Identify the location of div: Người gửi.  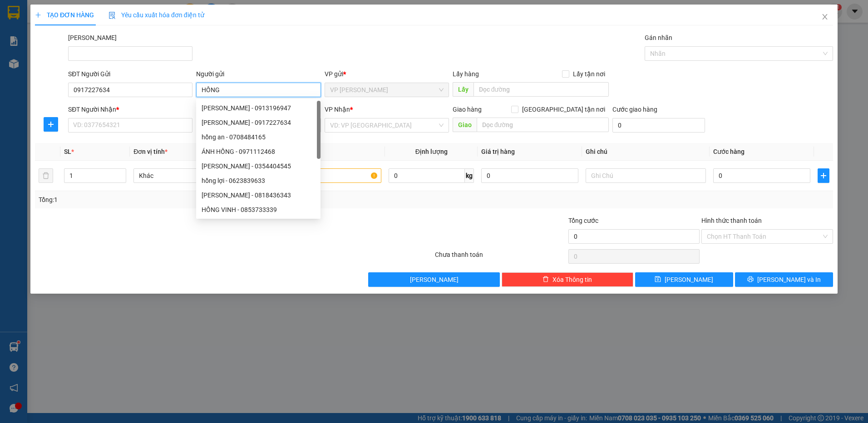
(259, 74).